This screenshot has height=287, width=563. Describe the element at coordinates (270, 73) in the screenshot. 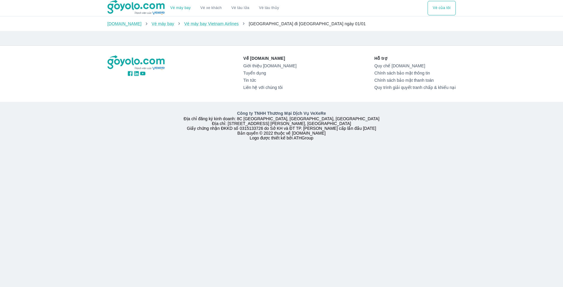

I see `a: Tuyển dụng` at that location.